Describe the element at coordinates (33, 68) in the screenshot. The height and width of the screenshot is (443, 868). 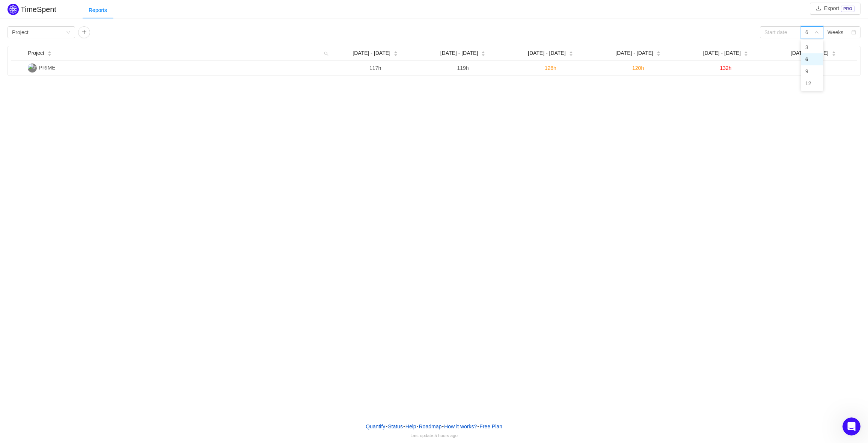
I see `img: P` at that location.